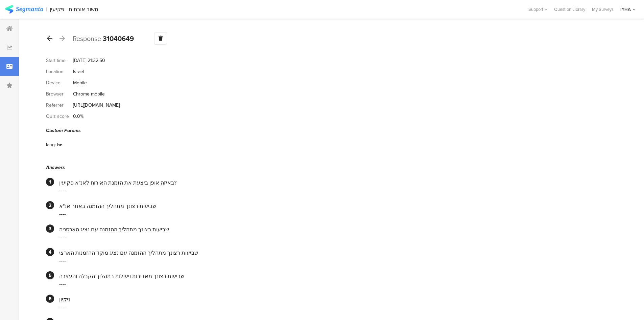  What do you see at coordinates (50, 298) in the screenshot?
I see `div: 6` at bounding box center [50, 298].